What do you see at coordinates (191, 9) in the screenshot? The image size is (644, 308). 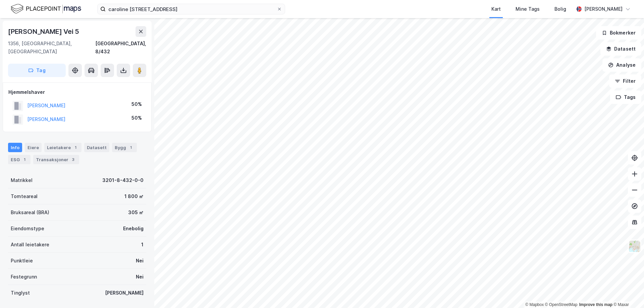 I see `input: Søk på adresse, matrikkel, gårdeiere, leietakere eller personer` at bounding box center [191, 9].